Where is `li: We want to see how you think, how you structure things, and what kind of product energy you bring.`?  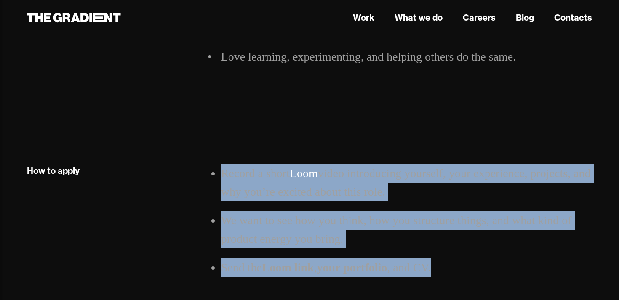
li: We want to see how you think, how you structure things, and what kind of product energy you bring. is located at coordinates (407, 230).